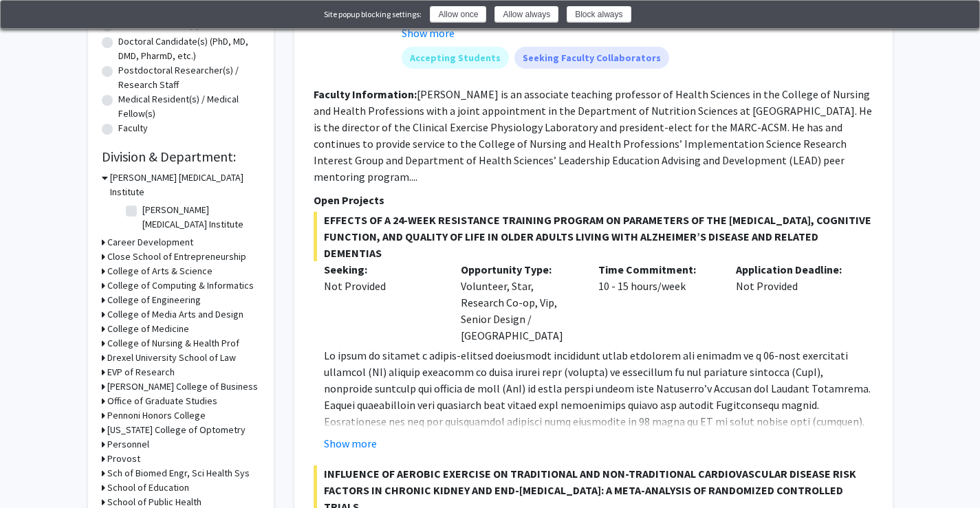 The width and height of the screenshot is (980, 508). What do you see at coordinates (177, 257) in the screenshot?
I see `h3: Close School of Entrepreneurship` at bounding box center [177, 257].